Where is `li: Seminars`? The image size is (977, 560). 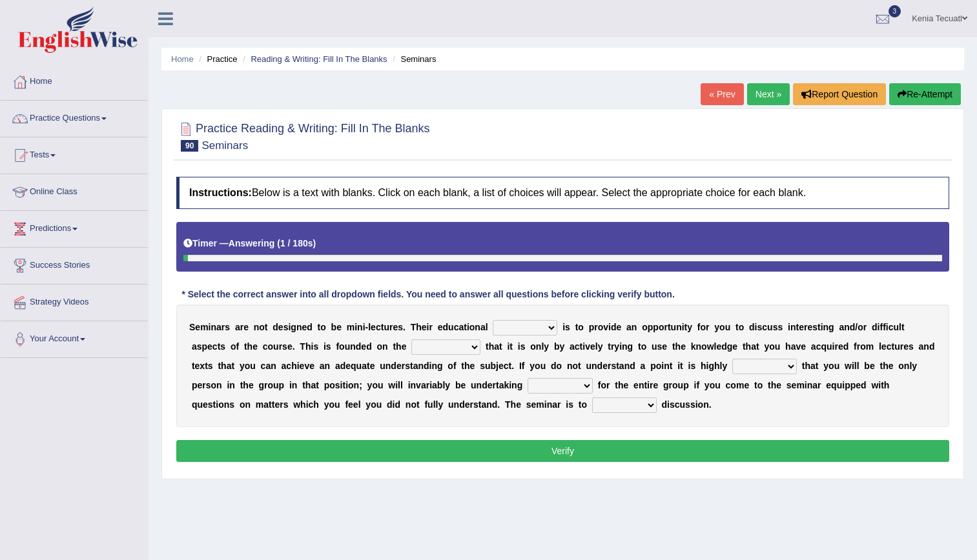
li: Seminars is located at coordinates (412, 59).